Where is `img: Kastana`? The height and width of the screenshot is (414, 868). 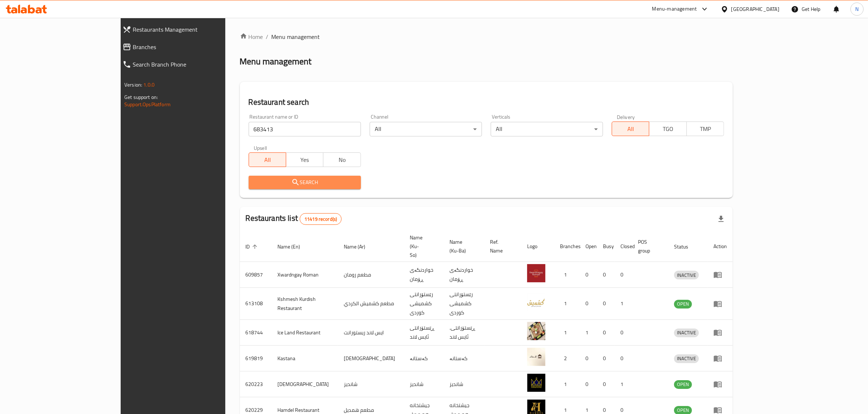
img: Kastana is located at coordinates (536, 357).